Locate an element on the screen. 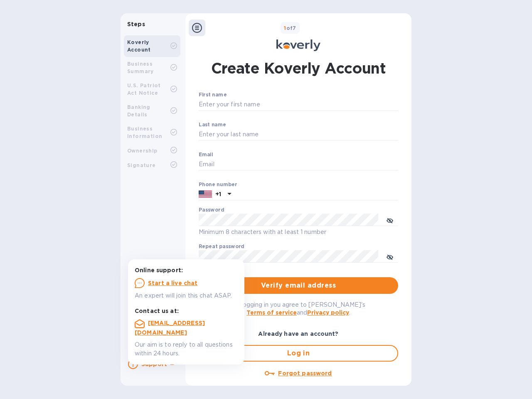 The image size is (532, 399). label: Repeat password is located at coordinates (222, 247).